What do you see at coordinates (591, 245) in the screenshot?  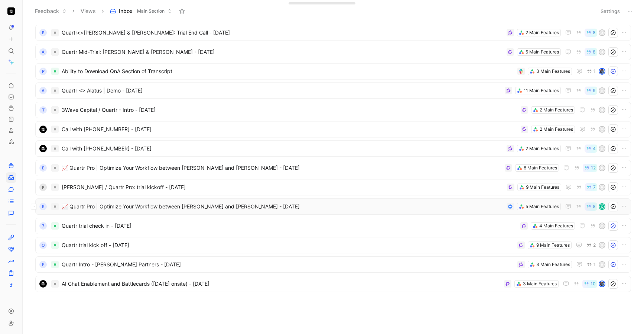 I see `button: 2` at bounding box center [591, 245].